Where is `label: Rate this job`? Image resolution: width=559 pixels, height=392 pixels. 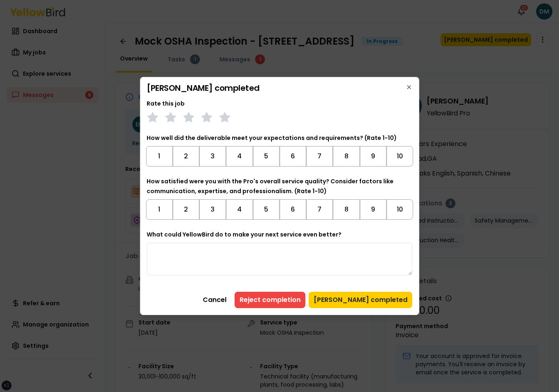
label: Rate this job is located at coordinates (166, 103).